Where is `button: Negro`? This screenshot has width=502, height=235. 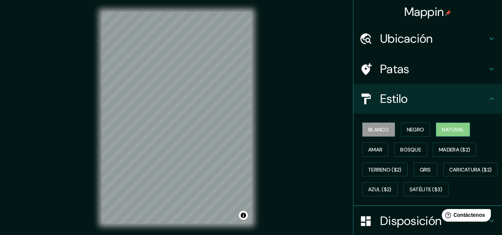
button: Negro is located at coordinates (416, 130).